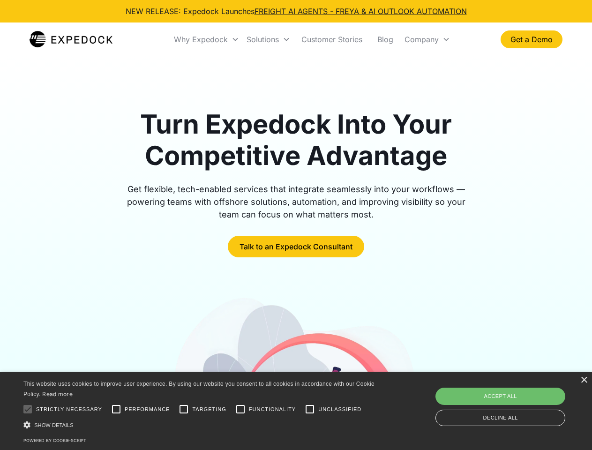 The width and height of the screenshot is (592, 450). Describe the element at coordinates (272, 409) in the screenshot. I see `span: Functionality` at that location.